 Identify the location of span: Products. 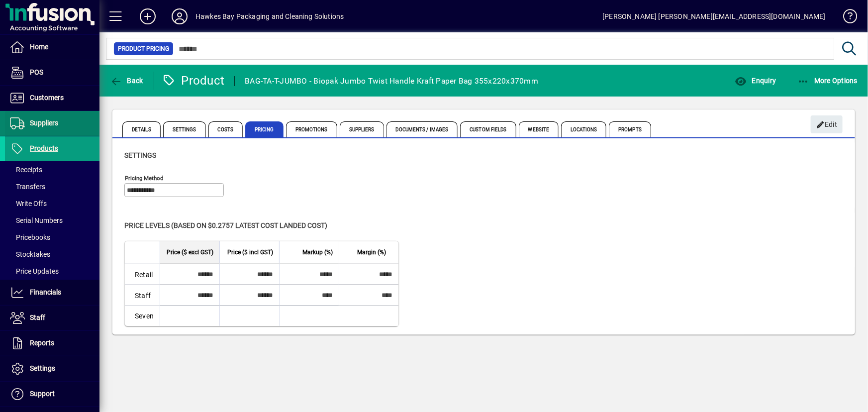
(44, 148).